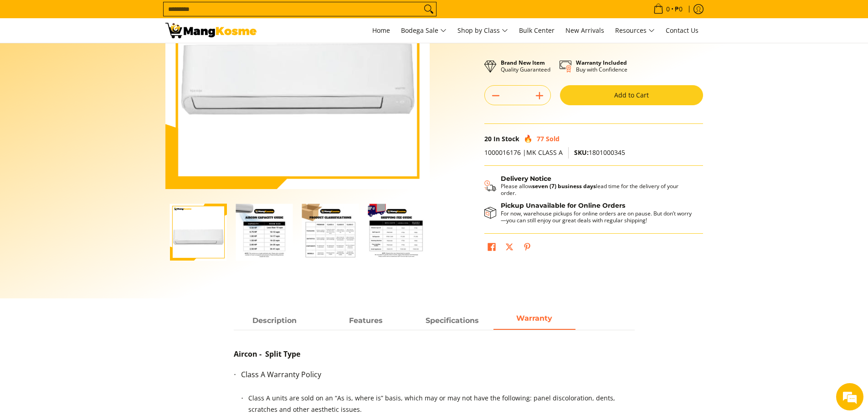 The width and height of the screenshot is (868, 415). What do you see at coordinates (585, 30) in the screenshot?
I see `span: New Arrivals` at bounding box center [585, 30].